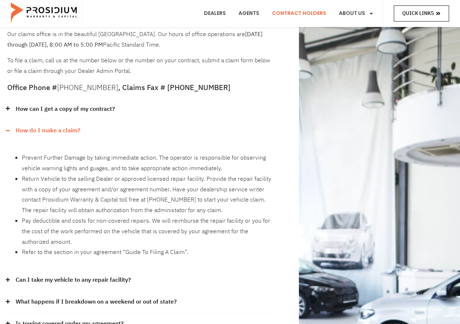 The width and height of the screenshot is (460, 324). Describe the element at coordinates (73, 280) in the screenshot. I see `a: Can I take my vehicle to any repair facility?` at that location.